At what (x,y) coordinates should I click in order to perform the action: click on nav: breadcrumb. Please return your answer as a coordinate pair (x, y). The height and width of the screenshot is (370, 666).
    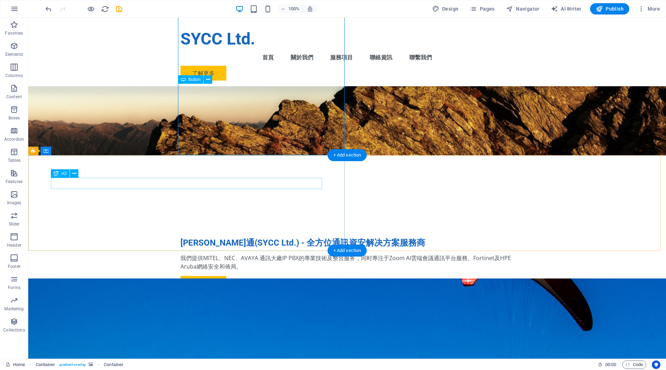
    Looking at the image, I should click on (80, 364).